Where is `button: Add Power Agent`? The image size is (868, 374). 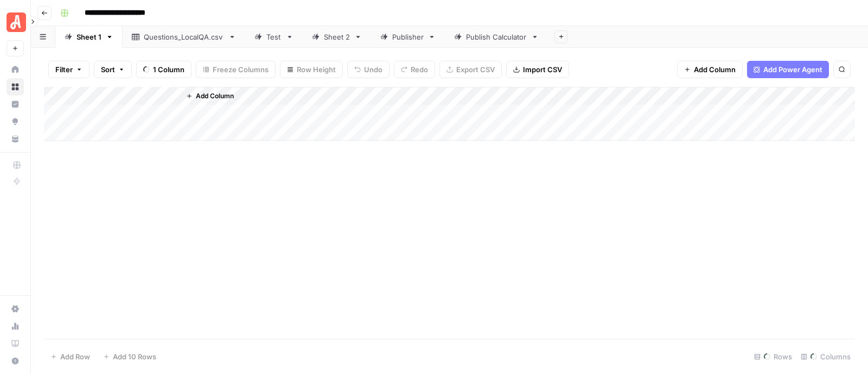 button: Add Power Agent is located at coordinates (787, 70).